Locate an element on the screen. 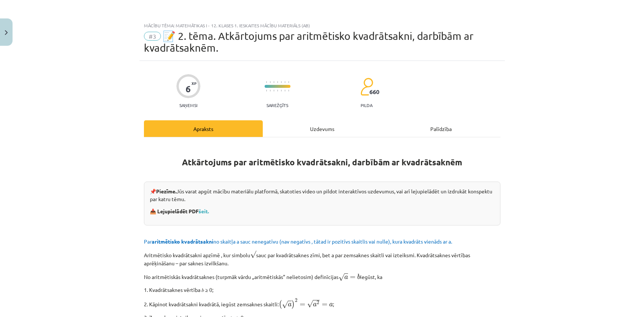  img: students-c634bb4e5e11cddfef0936a35e636f08e4e9abd3cc4e673bd6f9a4125e45ecb1.svg is located at coordinates (367, 87).